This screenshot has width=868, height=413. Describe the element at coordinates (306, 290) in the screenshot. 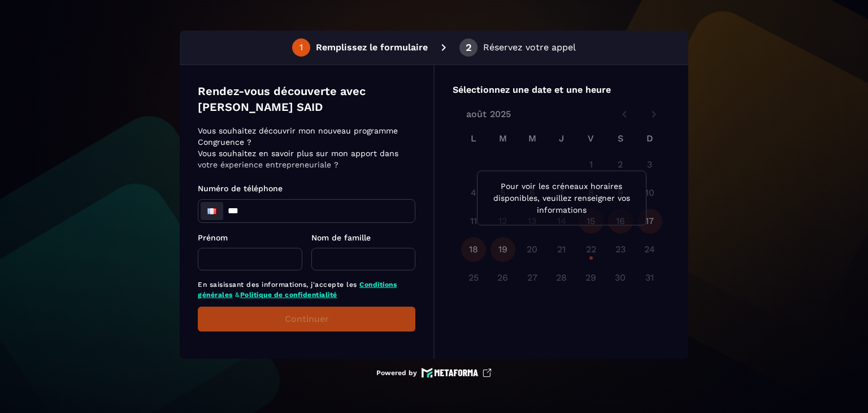

I see `p: En saisissant des informations, j'accepte les` at that location.